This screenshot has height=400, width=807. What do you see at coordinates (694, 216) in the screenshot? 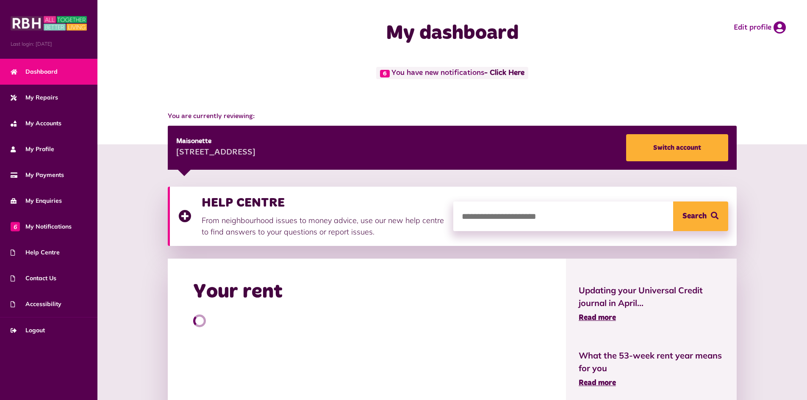
I see `span: Search` at bounding box center [694, 216].